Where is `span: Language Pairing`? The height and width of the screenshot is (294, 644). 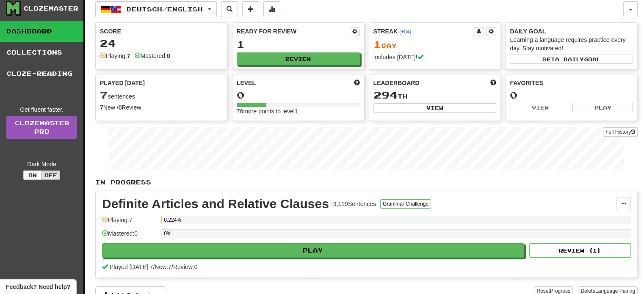
span: Language Pairing is located at coordinates (615, 291).